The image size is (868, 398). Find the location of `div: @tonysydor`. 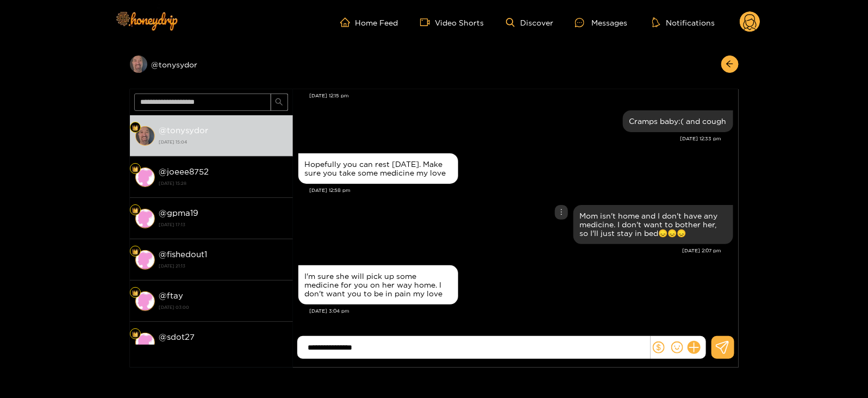

div: @tonysydor is located at coordinates (211, 64).